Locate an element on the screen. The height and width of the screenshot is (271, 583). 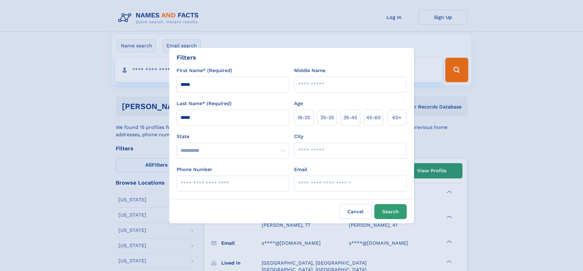
label: City is located at coordinates (299, 137).